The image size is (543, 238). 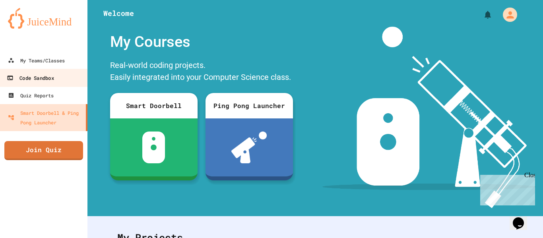 What do you see at coordinates (429, 117) in the screenshot?
I see `img: banner-image-my-projects.png` at bounding box center [429, 117].